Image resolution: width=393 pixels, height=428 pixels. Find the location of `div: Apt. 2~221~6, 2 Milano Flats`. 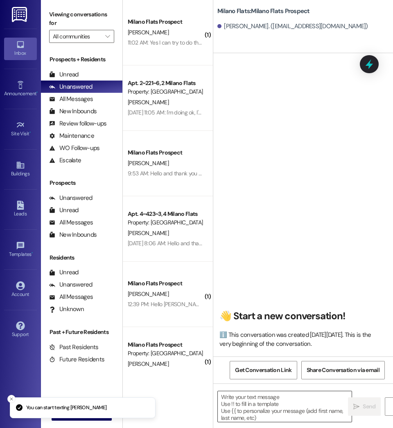

div: Apt. 2~221~6, 2 Milano Flats is located at coordinates (165, 83).